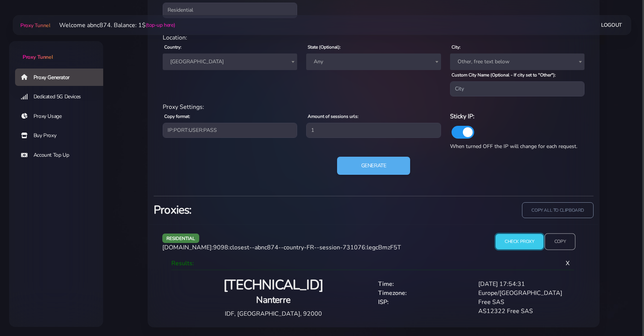 The width and height of the screenshot is (644, 336). Describe the element at coordinates (160, 25) in the screenshot. I see `a: (top-up here)` at that location.